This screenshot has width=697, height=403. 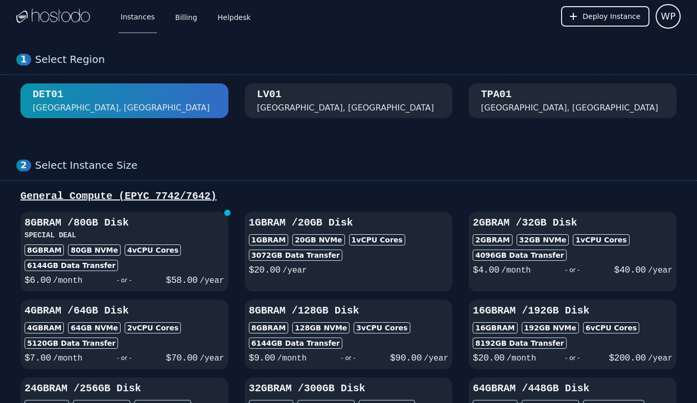 What do you see at coordinates (94, 328) in the screenshot?
I see `div: 64 GB NVMe` at bounding box center [94, 328].